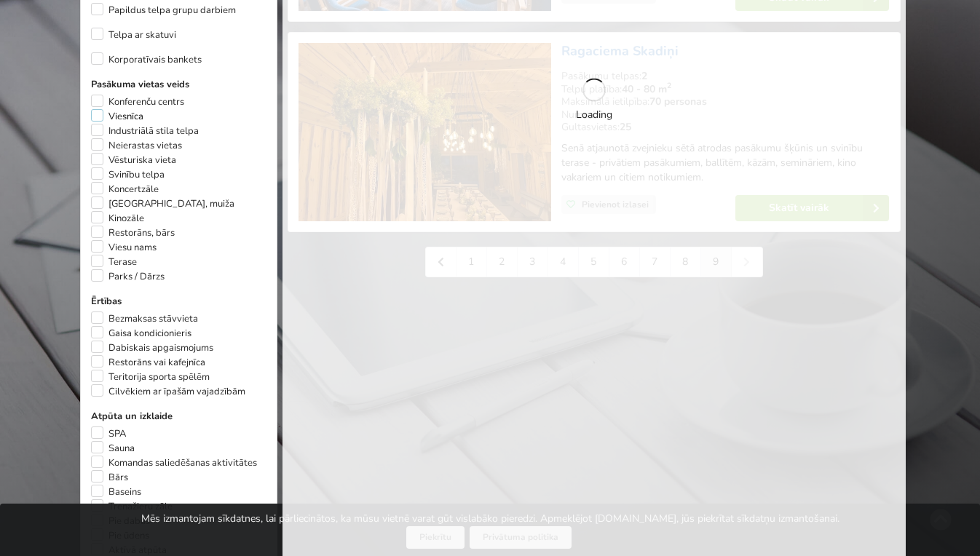 The image size is (980, 556). Describe the element at coordinates (133, 35) in the screenshot. I see `label: Telpa ar skatuvi` at that location.